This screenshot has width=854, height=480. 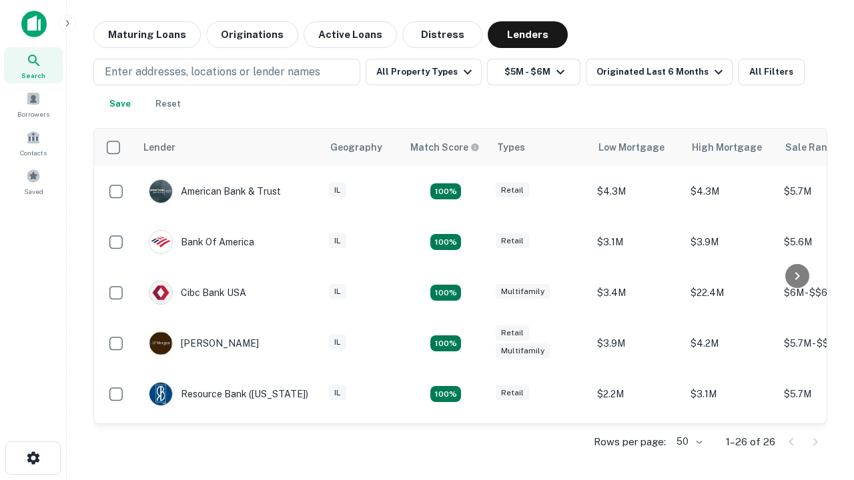 What do you see at coordinates (197, 293) in the screenshot?
I see `div: Cibc Bank USA` at bounding box center [197, 293].